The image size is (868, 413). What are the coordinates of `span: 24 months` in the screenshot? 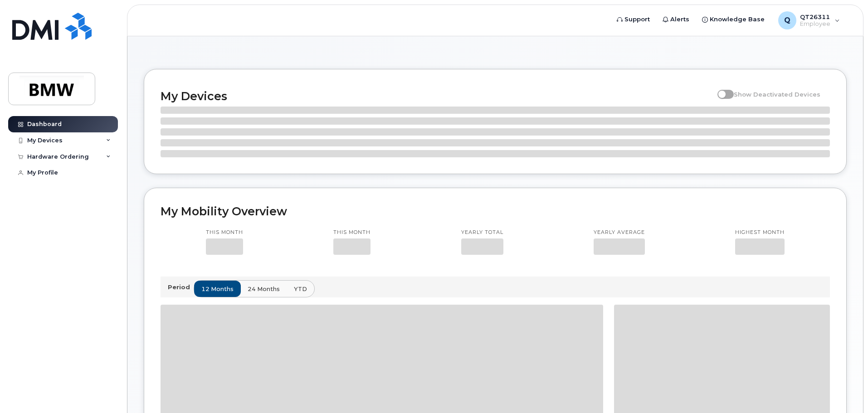 It's located at (264, 289).